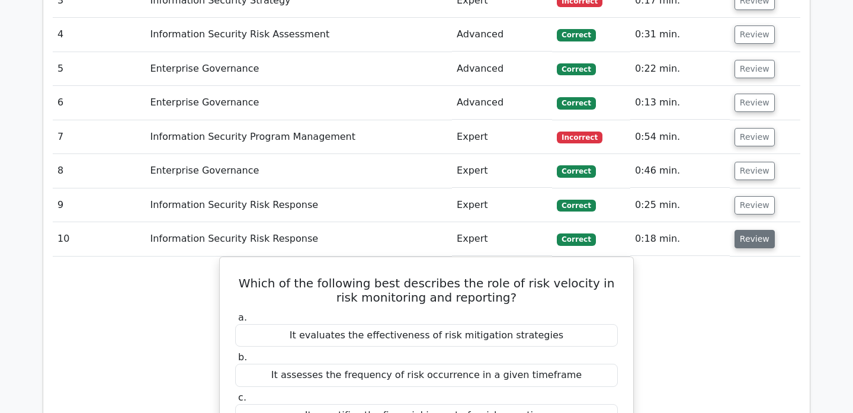 The image size is (853, 413). I want to click on span: Incorrect, so click(579, 137).